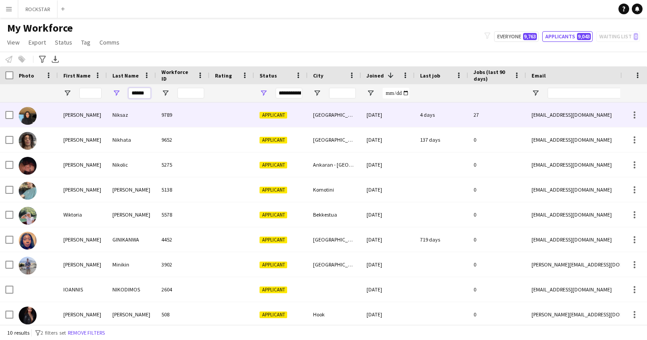 This screenshot has height=340, width=647. What do you see at coordinates (183, 289) in the screenshot?
I see `div: 2604` at bounding box center [183, 289].